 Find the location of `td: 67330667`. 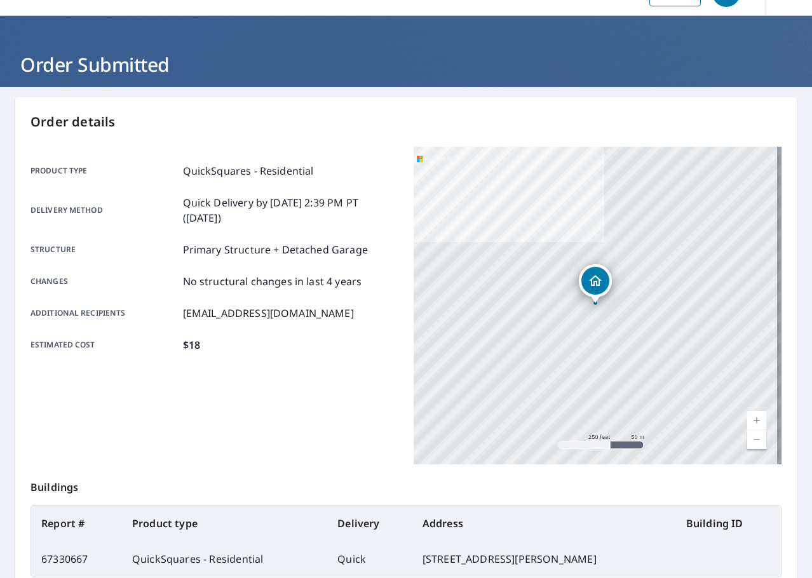

td: 67330667 is located at coordinates (76, 559).